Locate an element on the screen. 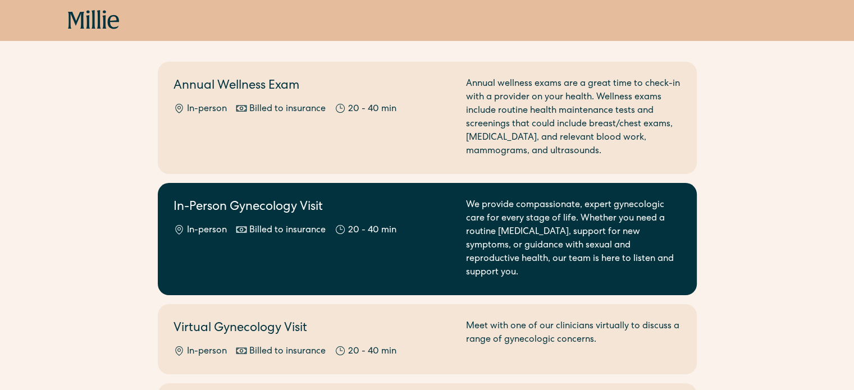 The height and width of the screenshot is (390, 854). div: We provide compassionate, expert gynecologic care for every stage of life. Whether you need a rou... is located at coordinates (573, 239).